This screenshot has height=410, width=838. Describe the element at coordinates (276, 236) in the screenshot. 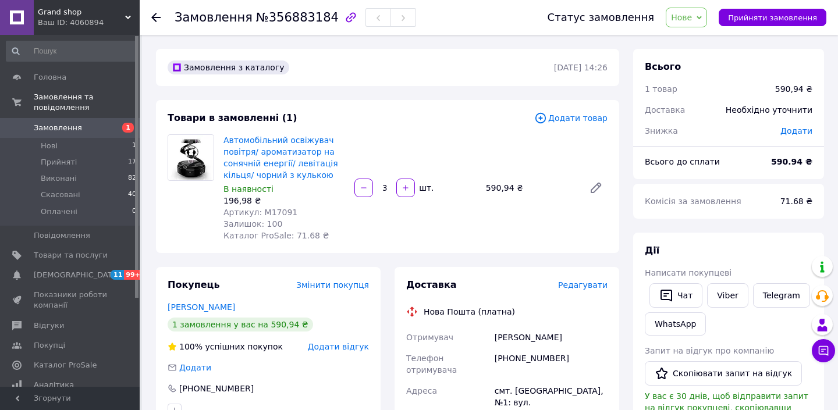

I see `span: Каталог ProSale: 71.68 ₴` at that location.